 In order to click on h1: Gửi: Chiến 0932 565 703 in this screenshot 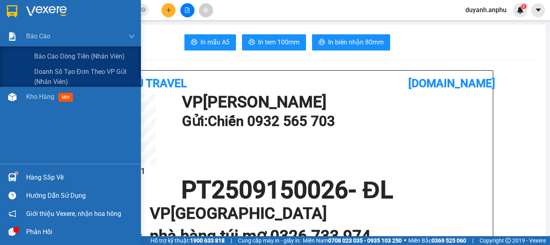, I will do `click(334, 121)`.